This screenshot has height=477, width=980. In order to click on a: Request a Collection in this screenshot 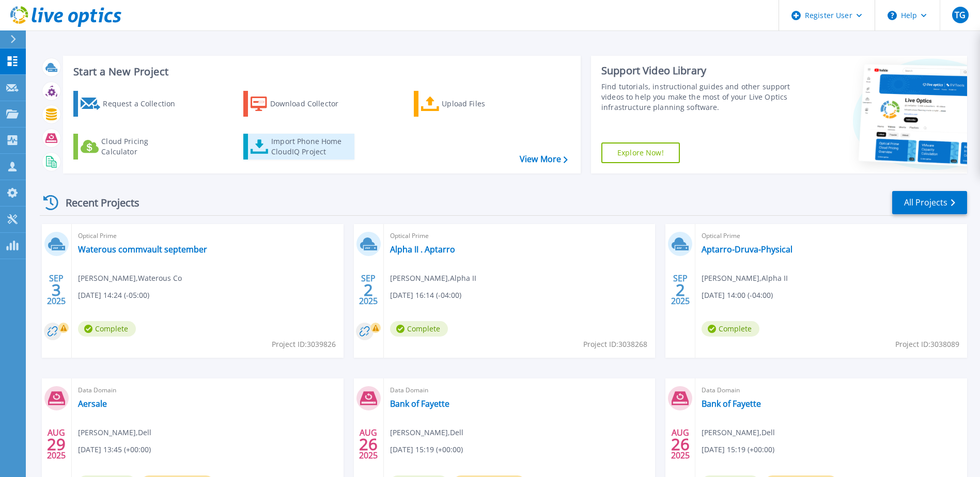, I will do `click(130, 104)`.